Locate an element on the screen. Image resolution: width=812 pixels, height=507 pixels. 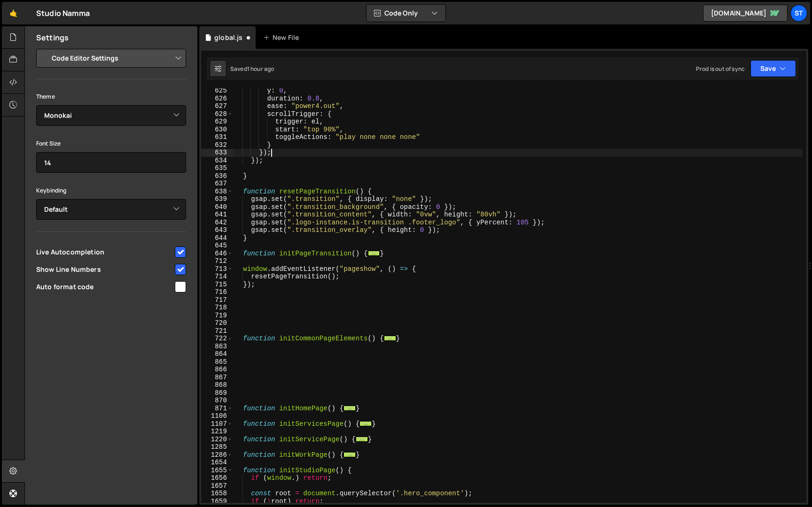
div: New File is located at coordinates (283, 38).